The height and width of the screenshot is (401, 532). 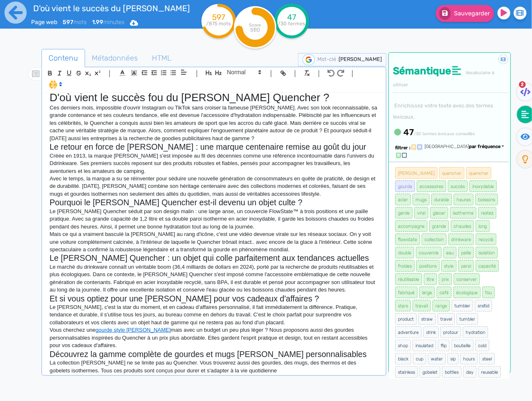 I want to click on span: isolation, so click(x=486, y=253).